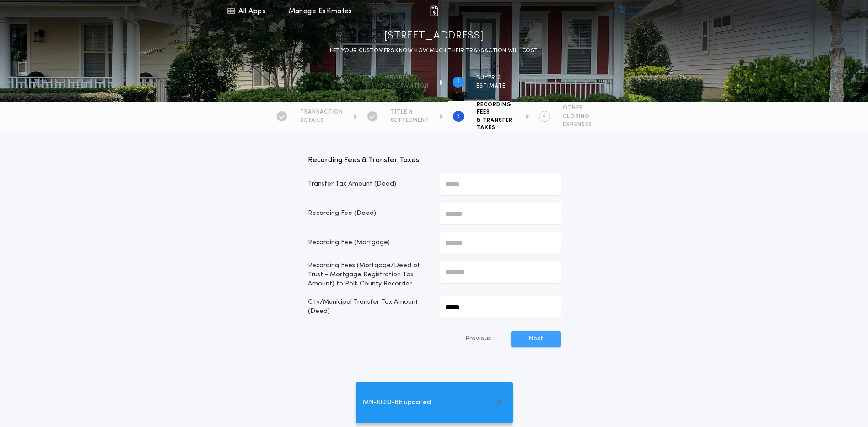 The width and height of the screenshot is (868, 427). I want to click on h2: 2, so click(458, 82).